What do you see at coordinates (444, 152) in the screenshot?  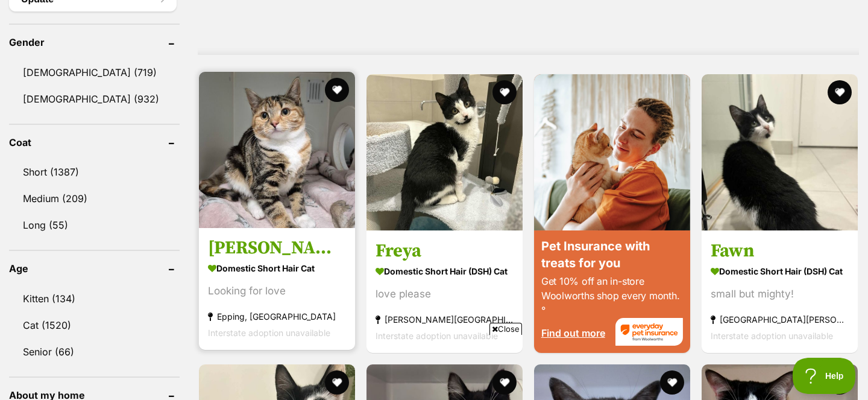 I see `img: Freya - Domestic Short Hair (DSH) Cat` at bounding box center [444, 152].